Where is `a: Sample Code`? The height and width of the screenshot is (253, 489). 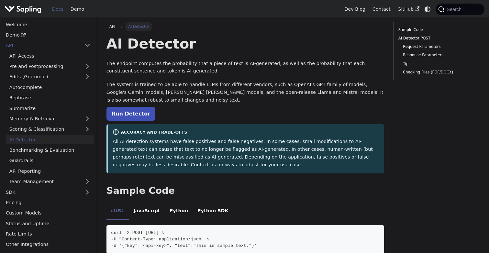
a: Sample Code is located at coordinates (438, 30).